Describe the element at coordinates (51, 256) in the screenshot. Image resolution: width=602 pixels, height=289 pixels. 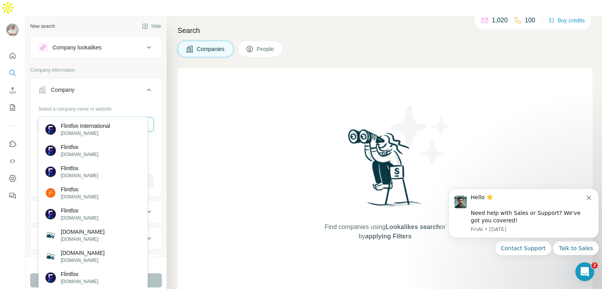
I see `img: flintfox.de` at that location.